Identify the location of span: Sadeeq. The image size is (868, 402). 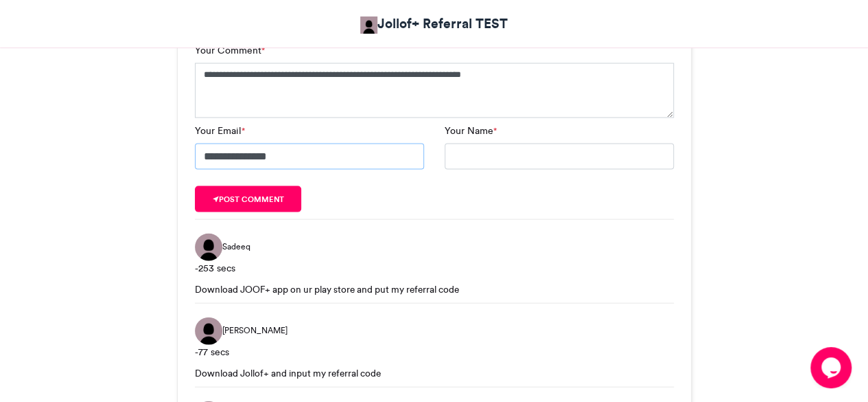
(236, 246).